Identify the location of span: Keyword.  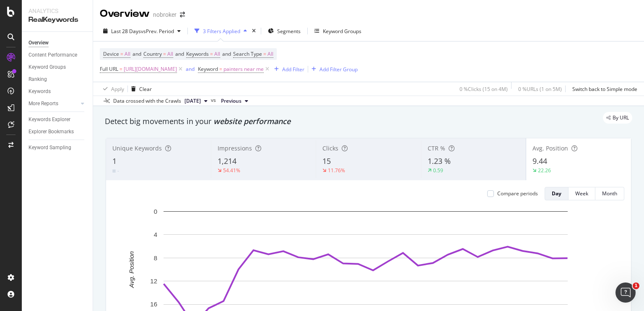
(208, 69).